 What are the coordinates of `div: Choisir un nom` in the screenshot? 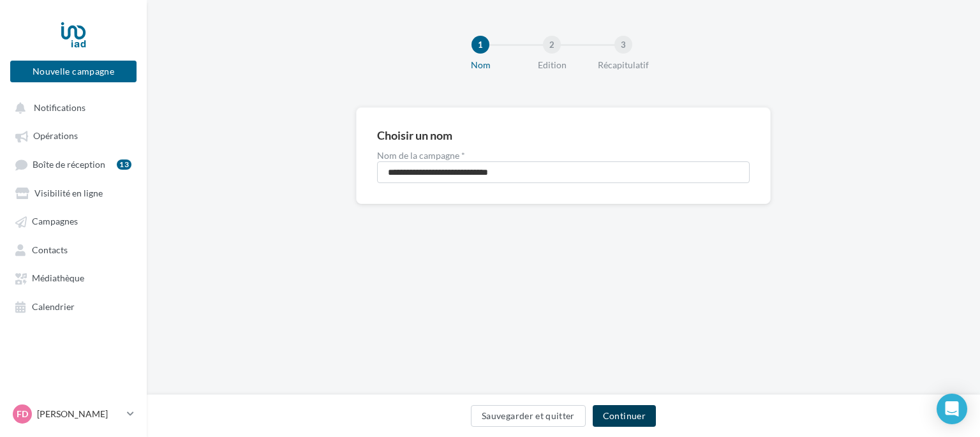 It's located at (415, 135).